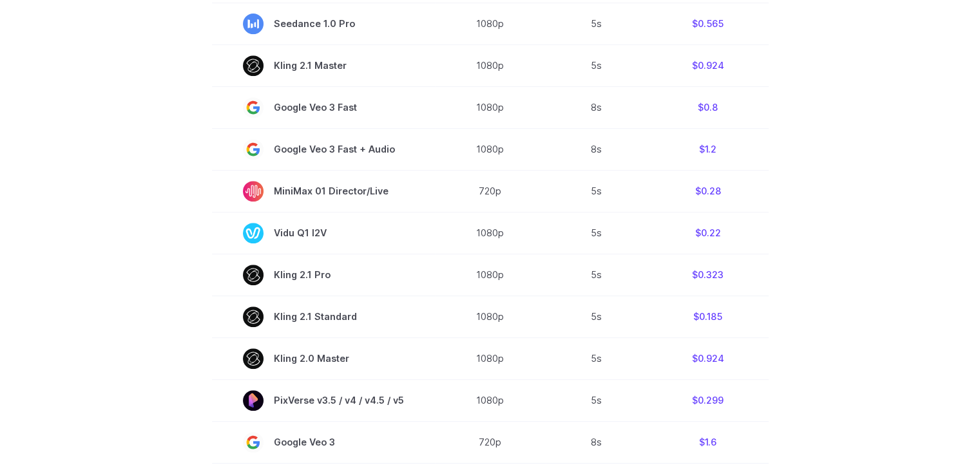 This screenshot has height=470, width=980. What do you see at coordinates (324, 233) in the screenshot?
I see `span: Vidu Q1 I2V` at bounding box center [324, 233].